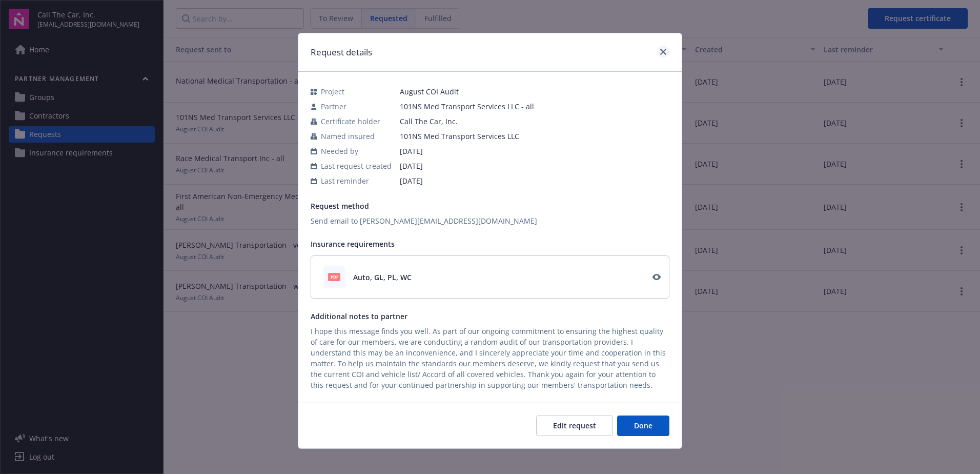 Image resolution: width=980 pixels, height=474 pixels. I want to click on a: close, so click(664, 52).